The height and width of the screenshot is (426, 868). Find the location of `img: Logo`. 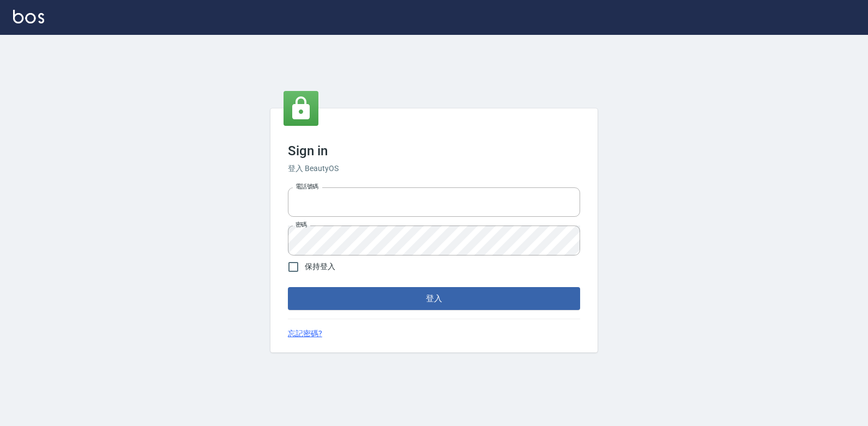

img: Logo is located at coordinates (28, 17).